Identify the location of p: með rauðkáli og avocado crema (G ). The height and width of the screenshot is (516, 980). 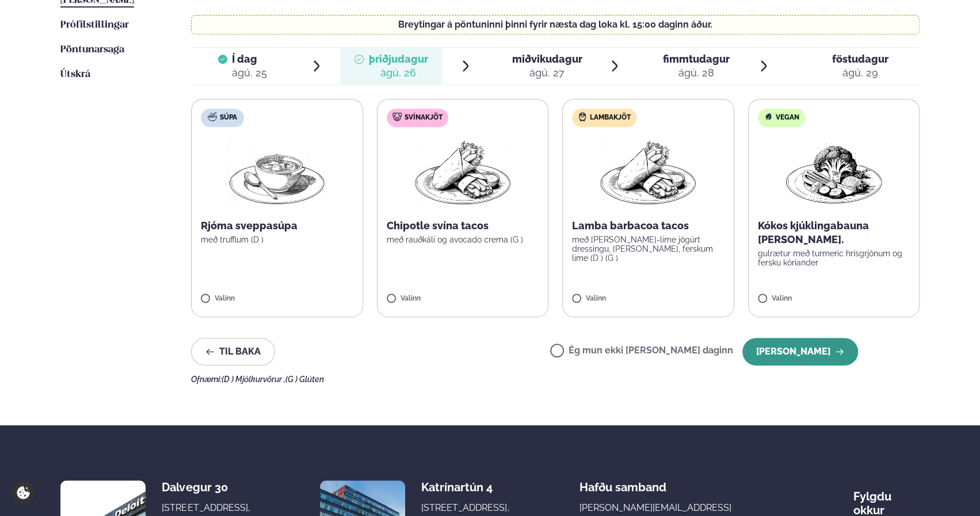
(463, 240).